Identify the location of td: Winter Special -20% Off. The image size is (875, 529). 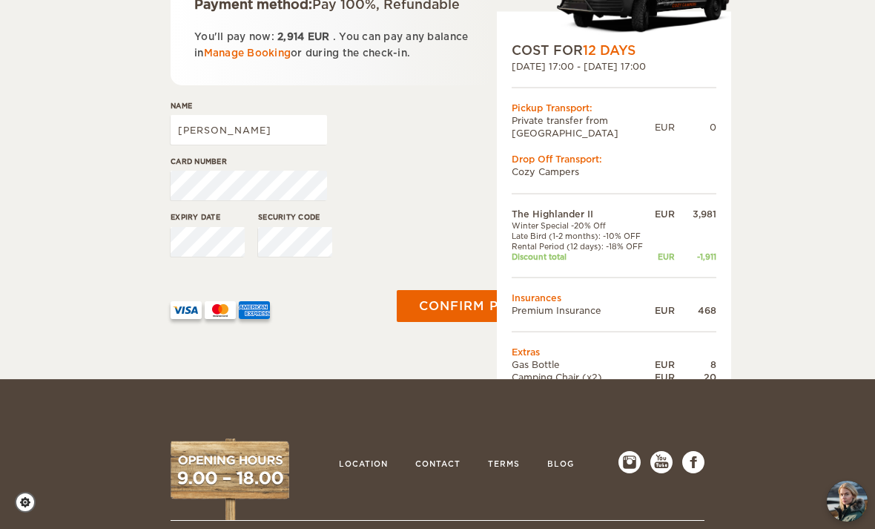
(581, 225).